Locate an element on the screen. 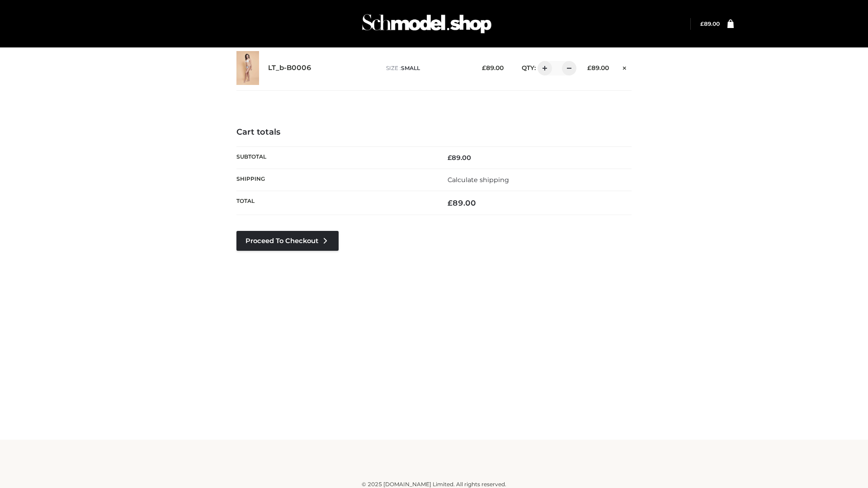  a: Remove this item is located at coordinates (625, 67).